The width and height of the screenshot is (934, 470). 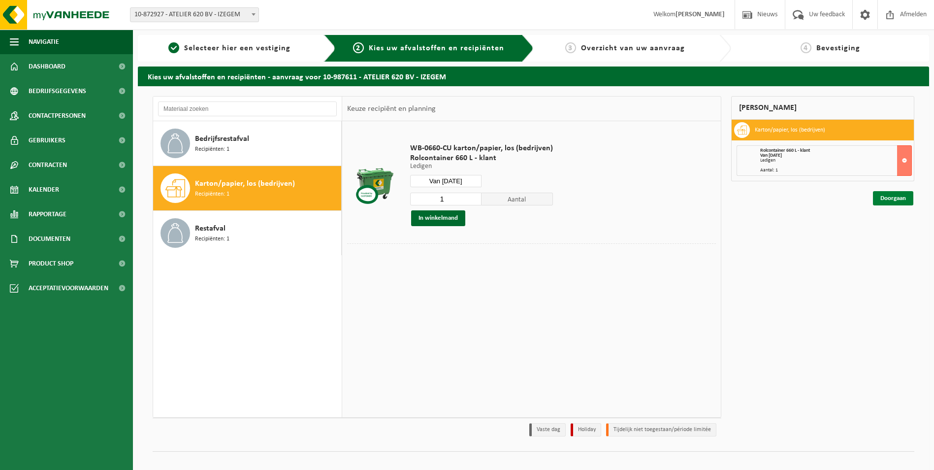 I want to click on h3: Karton/papier, los (bedrijven), so click(x=790, y=130).